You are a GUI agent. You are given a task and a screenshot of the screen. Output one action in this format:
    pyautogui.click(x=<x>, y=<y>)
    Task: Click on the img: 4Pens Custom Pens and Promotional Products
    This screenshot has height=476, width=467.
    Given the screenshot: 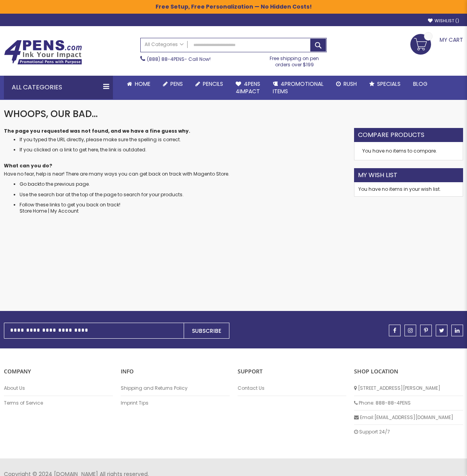 What is the action you would take?
    pyautogui.click(x=43, y=52)
    